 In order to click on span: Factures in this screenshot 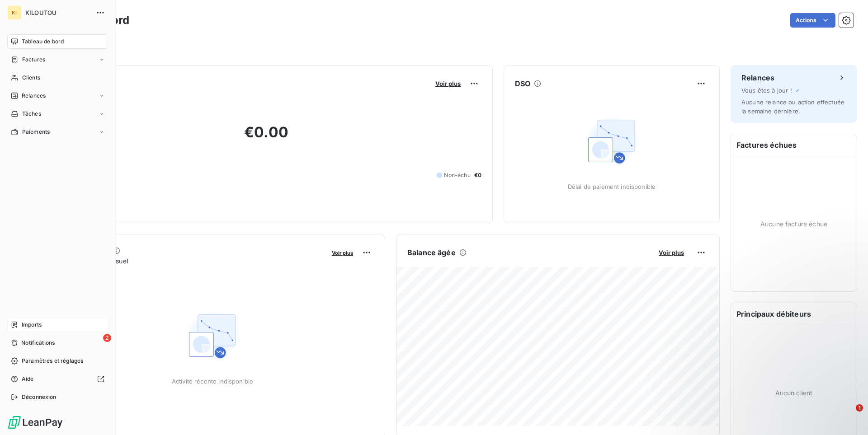, I will do `click(33, 59)`.